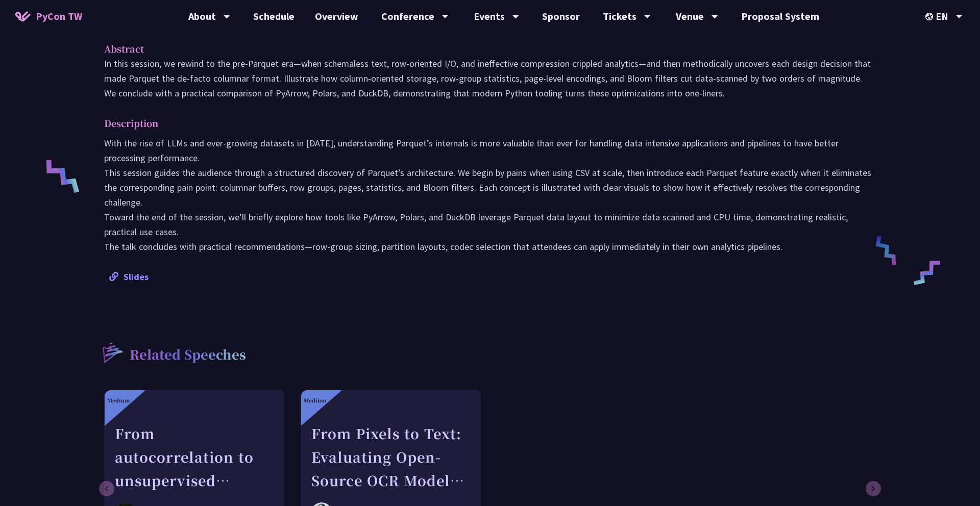 The height and width of the screenshot is (506, 980). What do you see at coordinates (479, 48) in the screenshot?
I see `p: Abstract` at bounding box center [479, 48].